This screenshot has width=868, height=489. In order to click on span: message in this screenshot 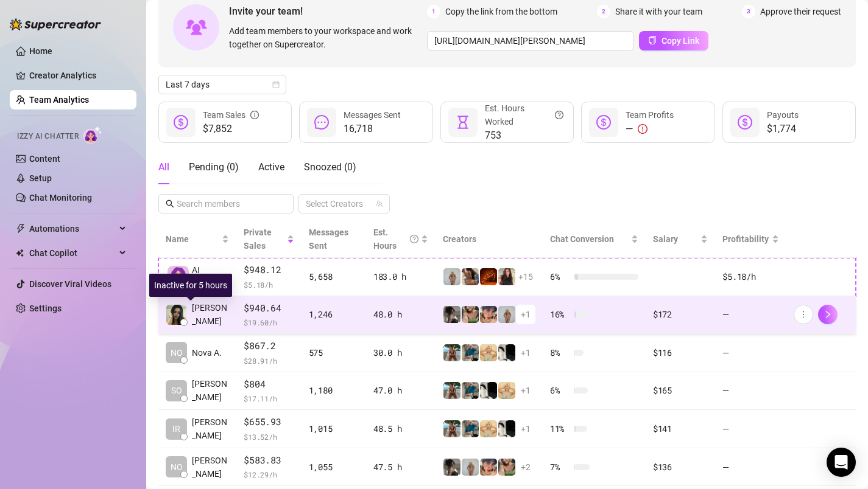, I will do `click(321, 122)`.